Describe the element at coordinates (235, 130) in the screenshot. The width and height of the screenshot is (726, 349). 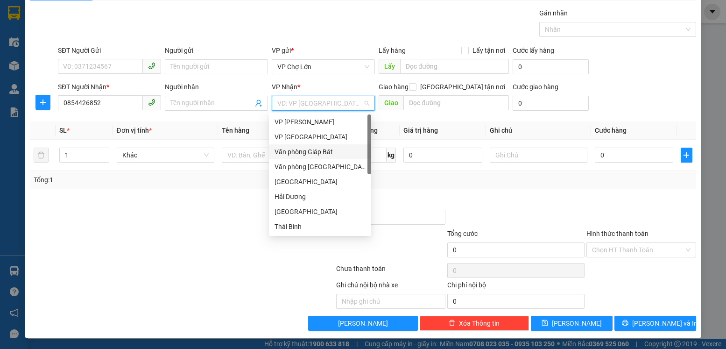
I see `span: Tên hàng` at that location.